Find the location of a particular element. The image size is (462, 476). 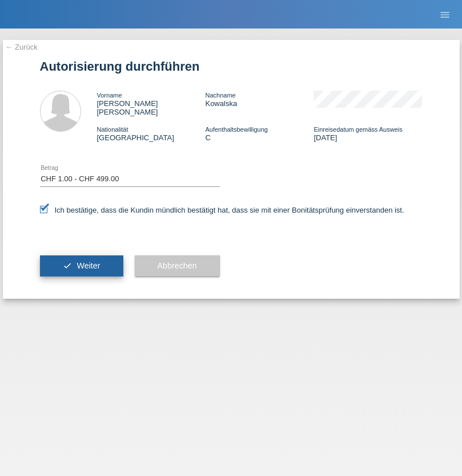

i: check is located at coordinates (68, 265).